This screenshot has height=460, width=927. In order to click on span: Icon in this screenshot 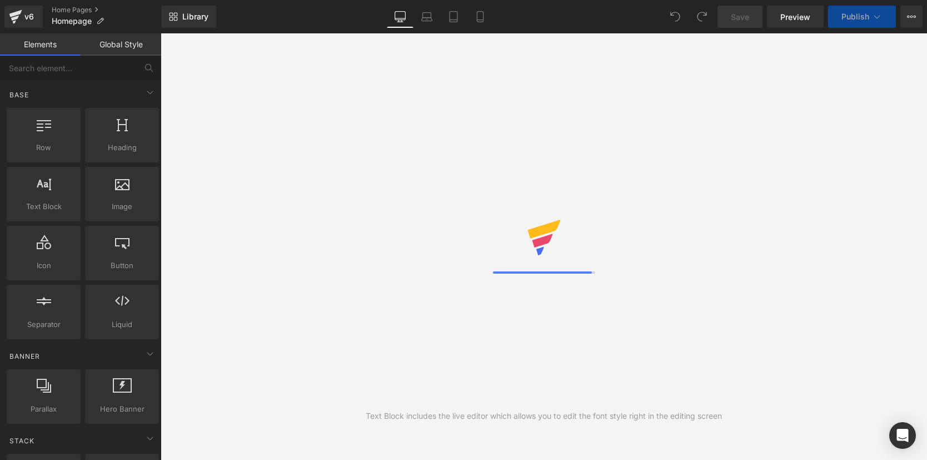, I will do `click(43, 265)`.